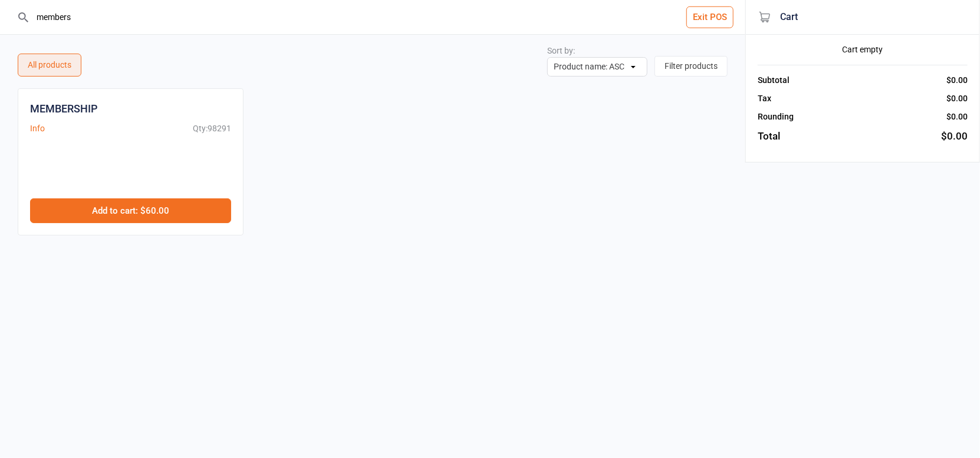 This screenshot has width=980, height=458. Describe the element at coordinates (64, 109) in the screenshot. I see `div: MEMBERSHIP` at that location.